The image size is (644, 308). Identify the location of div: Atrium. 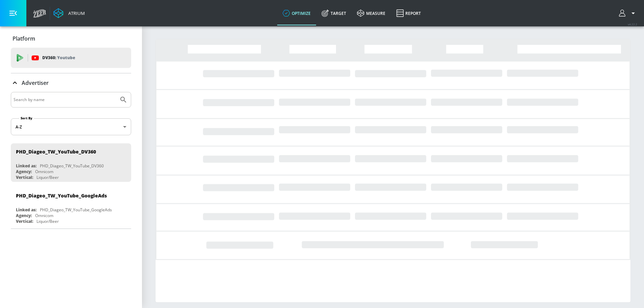
(75, 13).